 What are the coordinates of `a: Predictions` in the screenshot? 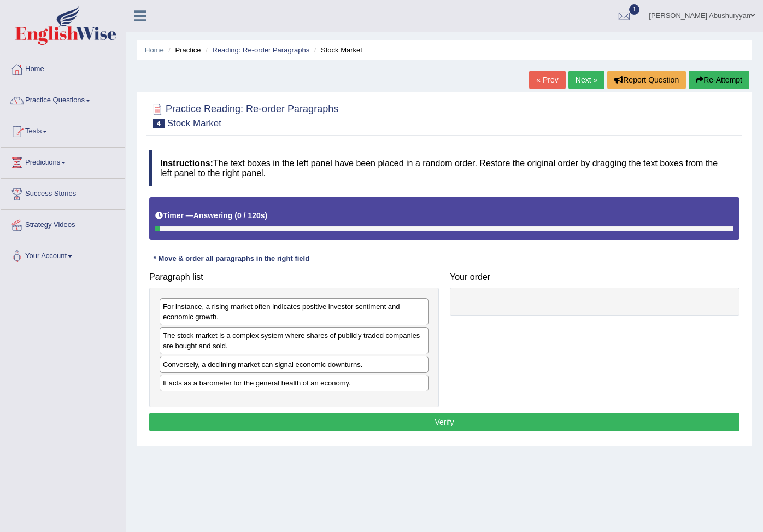 It's located at (63, 161).